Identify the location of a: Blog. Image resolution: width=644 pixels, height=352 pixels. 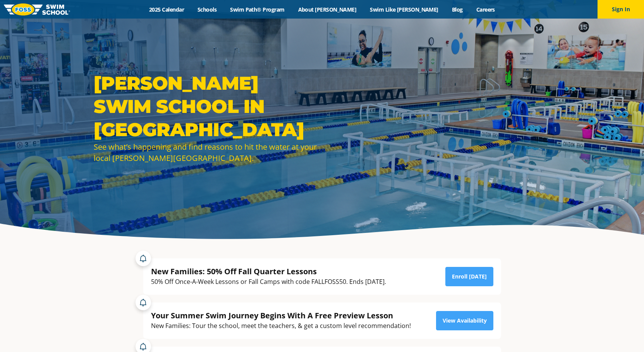
(457, 10).